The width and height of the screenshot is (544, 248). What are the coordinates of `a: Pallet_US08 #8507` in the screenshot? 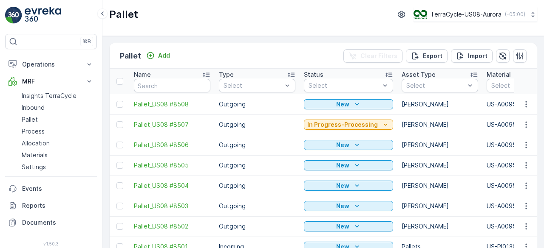 It's located at (172, 125).